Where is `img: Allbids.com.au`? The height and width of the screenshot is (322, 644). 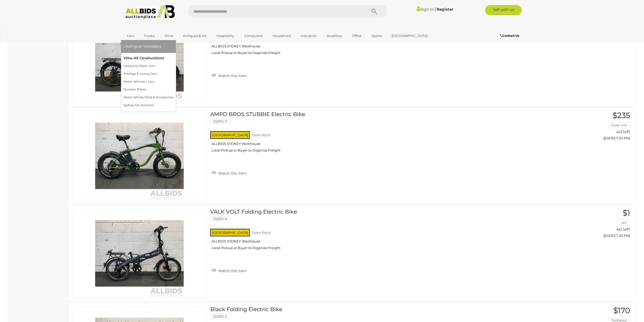 img: Allbids.com.au is located at coordinates (150, 12).